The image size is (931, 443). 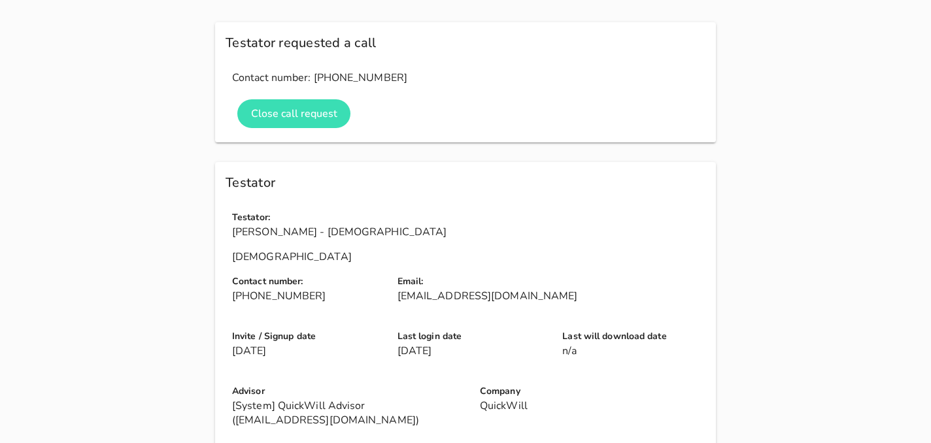 What do you see at coordinates (472, 337) in the screenshot?
I see `h4: Last login date` at bounding box center [472, 337].